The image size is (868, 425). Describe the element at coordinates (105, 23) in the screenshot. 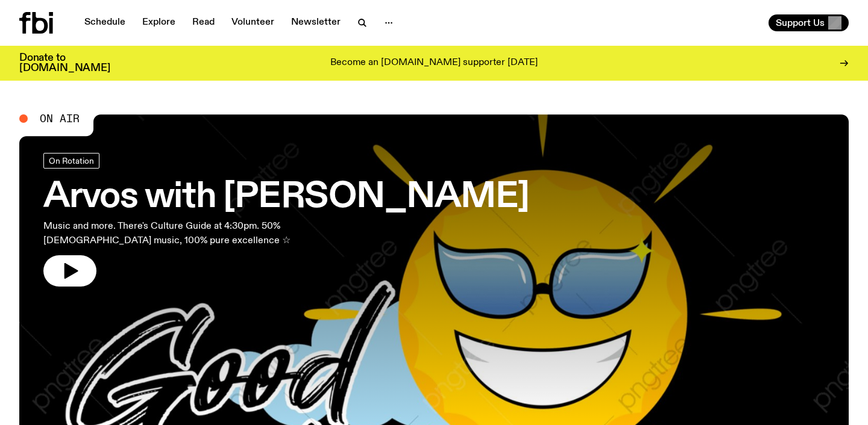

I see `a: Schedule` at that location.